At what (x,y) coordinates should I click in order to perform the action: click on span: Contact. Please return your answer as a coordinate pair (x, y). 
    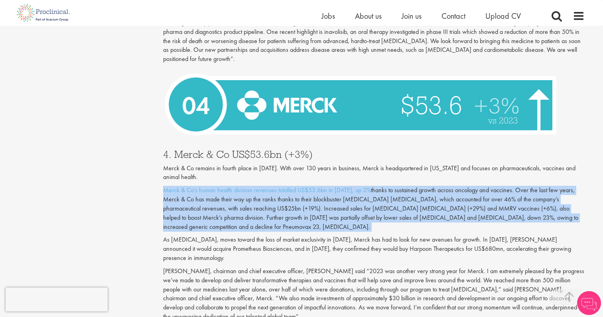
    Looking at the image, I should click on (454, 16).